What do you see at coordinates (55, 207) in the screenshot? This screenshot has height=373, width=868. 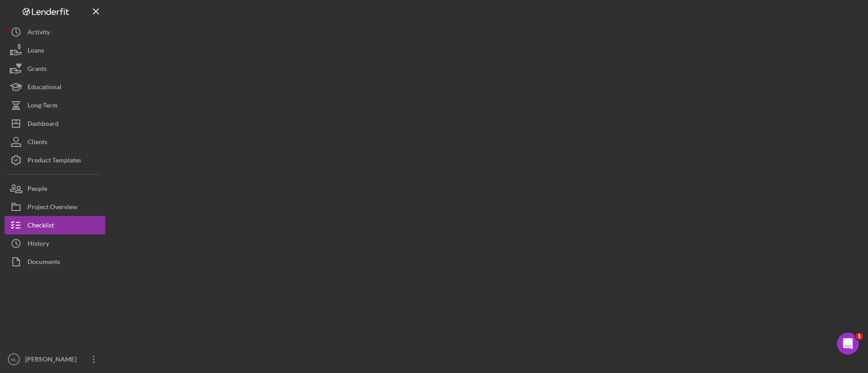 I see `a: Project Overview` at bounding box center [55, 207].